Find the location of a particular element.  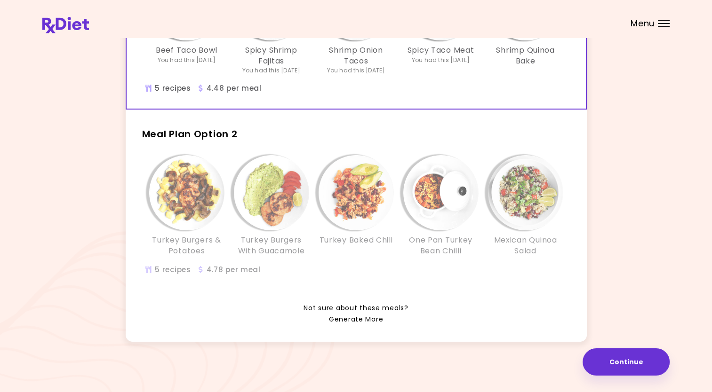

h3: Turkey Burgers & Potatoes is located at coordinates (187, 245).